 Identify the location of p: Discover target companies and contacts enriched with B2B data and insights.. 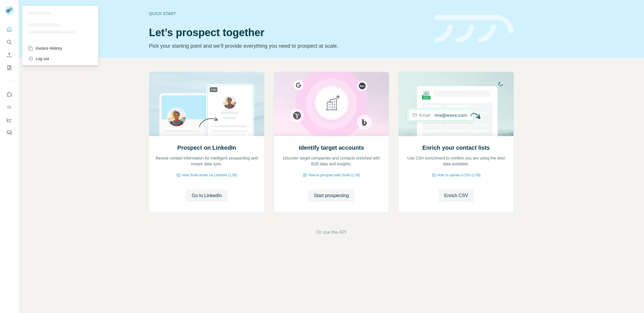
(331, 161).